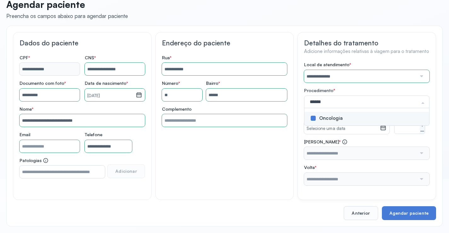 The width and height of the screenshot is (449, 233). What do you see at coordinates (366, 43) in the screenshot?
I see `h3: Detalhes do tratamento` at bounding box center [366, 43].